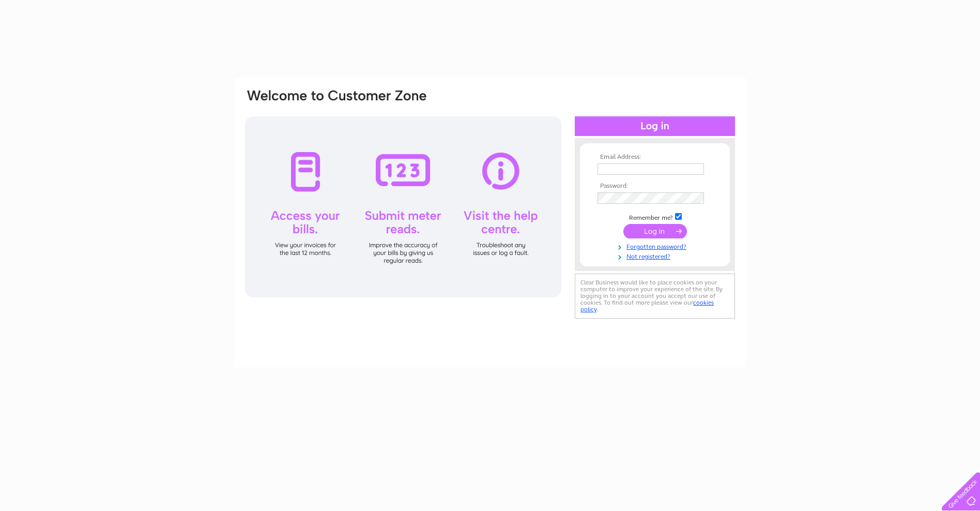  Describe the element at coordinates (655, 157) in the screenshot. I see `th: Email Address:` at that location.